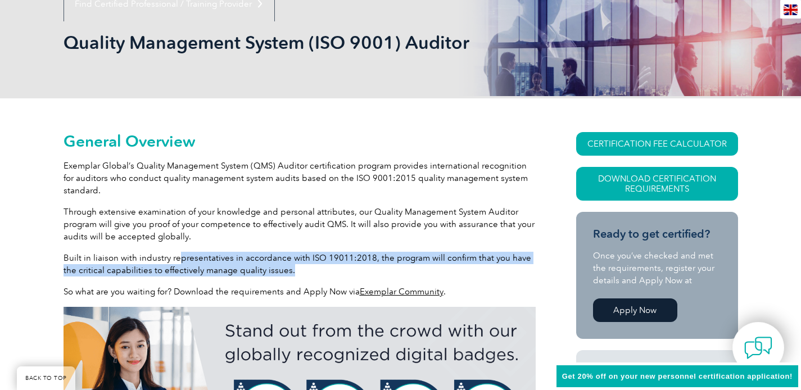 The image size is (801, 390). I want to click on p: Once you’ve checked and met the requirements, register your details and Apply Now at, so click(657, 268).